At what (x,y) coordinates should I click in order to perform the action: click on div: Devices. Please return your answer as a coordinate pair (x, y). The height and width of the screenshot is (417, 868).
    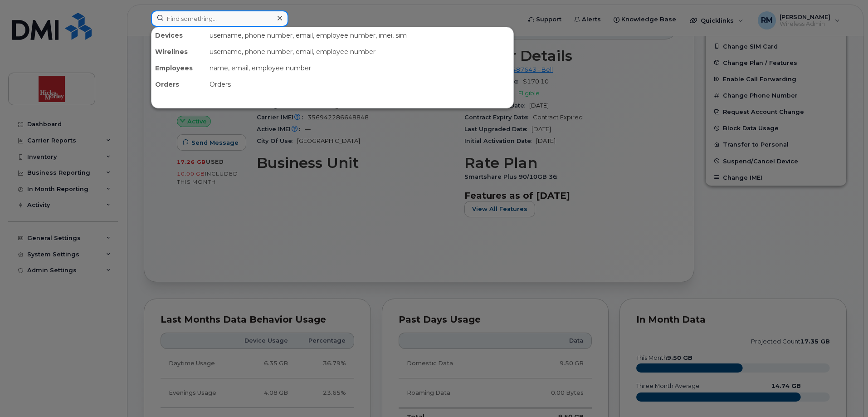
    Looking at the image, I should click on (179, 36).